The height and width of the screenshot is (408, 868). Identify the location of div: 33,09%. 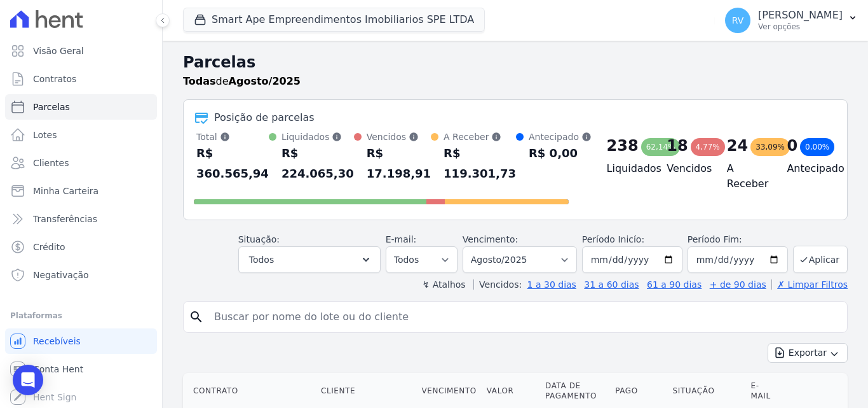
(770, 147).